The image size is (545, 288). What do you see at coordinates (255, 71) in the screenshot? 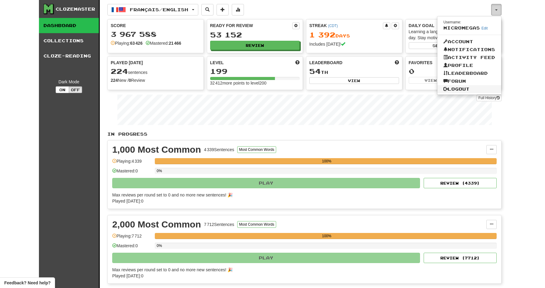
I see `div: 199` at bounding box center [255, 71].